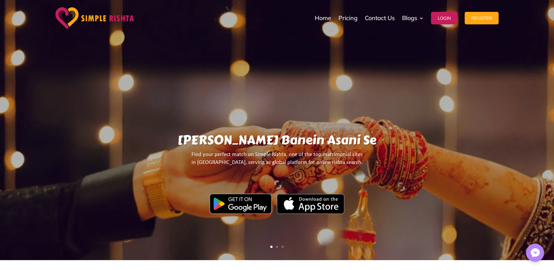 The image size is (554, 270). What do you see at coordinates (323, 18) in the screenshot?
I see `a: Home` at bounding box center [323, 18].